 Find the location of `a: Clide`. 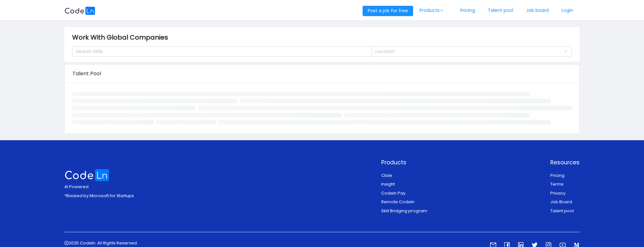

a: Clide is located at coordinates (387, 175).